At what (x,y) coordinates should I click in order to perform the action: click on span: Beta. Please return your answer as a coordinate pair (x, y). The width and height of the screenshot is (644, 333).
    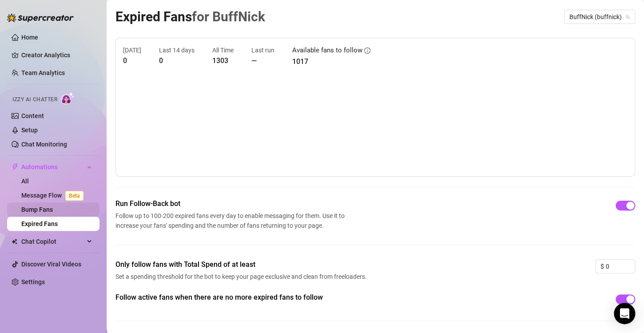
    Looking at the image, I should click on (74, 196).